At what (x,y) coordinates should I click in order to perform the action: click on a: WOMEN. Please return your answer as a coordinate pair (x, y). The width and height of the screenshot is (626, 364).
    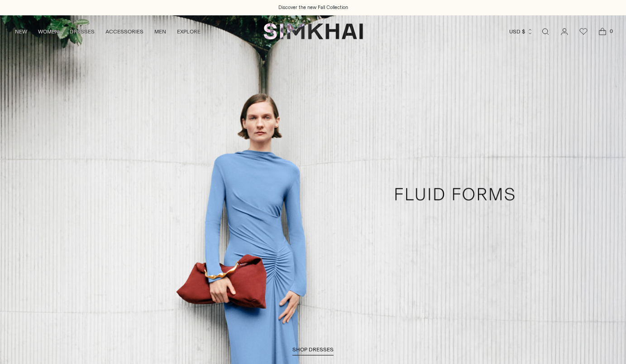
    Looking at the image, I should click on (48, 31).